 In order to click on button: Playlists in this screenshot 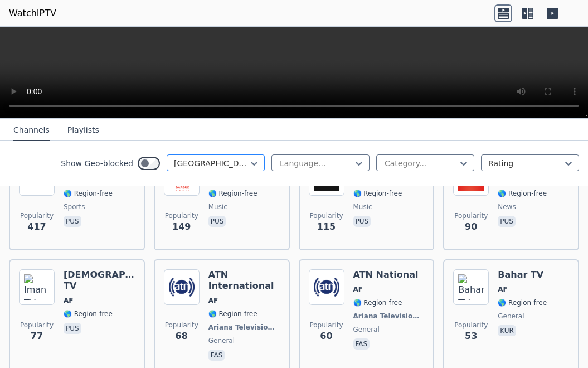, I will do `click(83, 131)`.